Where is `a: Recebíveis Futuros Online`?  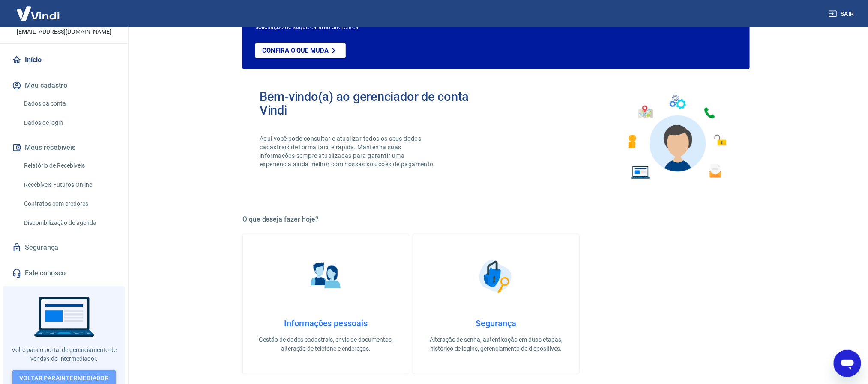
a: Recebíveis Futuros Online is located at coordinates (69, 185).